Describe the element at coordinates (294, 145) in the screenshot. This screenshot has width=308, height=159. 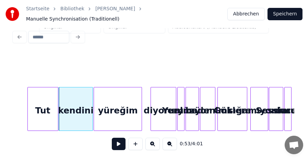
I see `div: Chat öffnen` at that location.